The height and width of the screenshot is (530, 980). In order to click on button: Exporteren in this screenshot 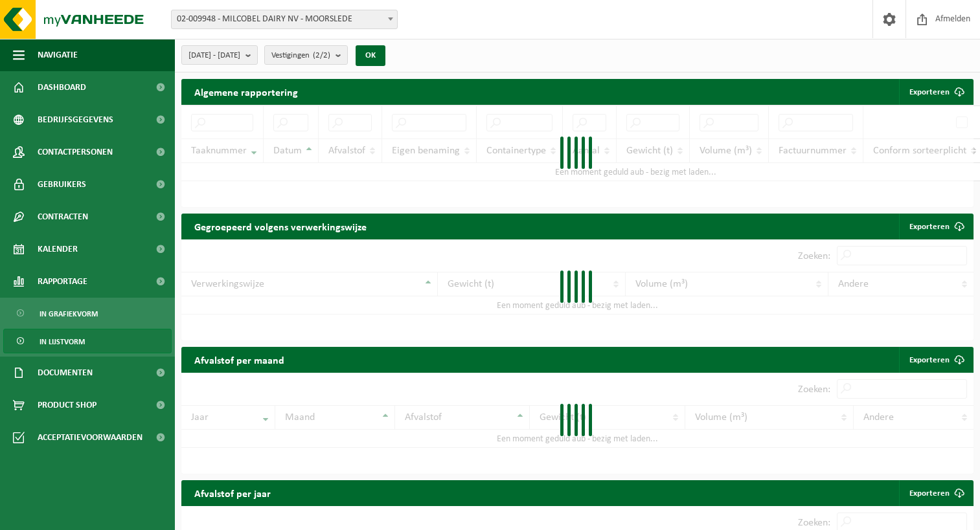, I will do `click(935, 92)`.